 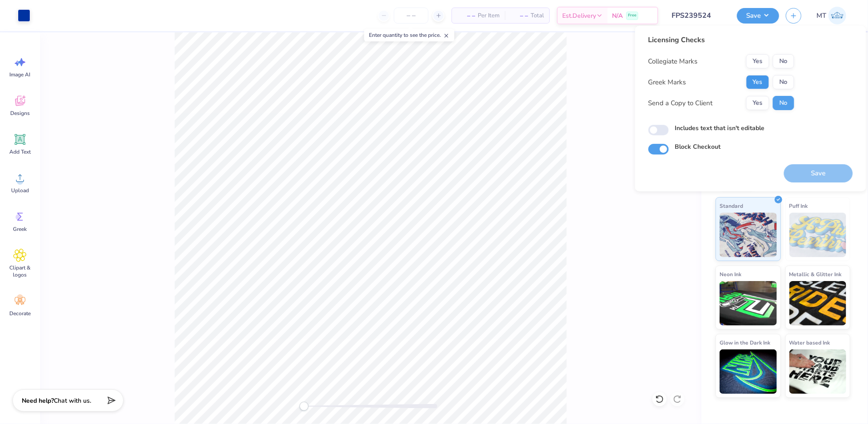 What do you see at coordinates (579, 15) in the screenshot?
I see `span: Est. Delivery` at bounding box center [579, 15].